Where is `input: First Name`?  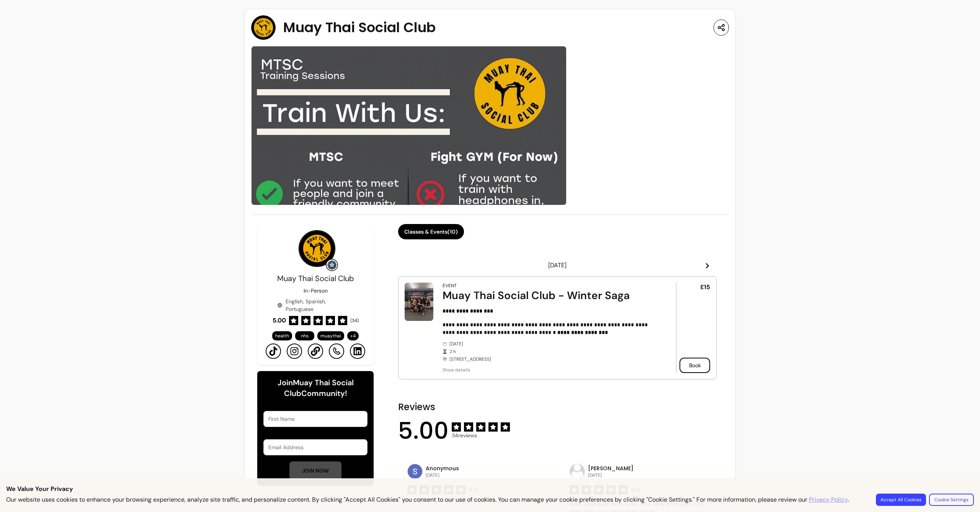
input: First Name is located at coordinates (316, 419).